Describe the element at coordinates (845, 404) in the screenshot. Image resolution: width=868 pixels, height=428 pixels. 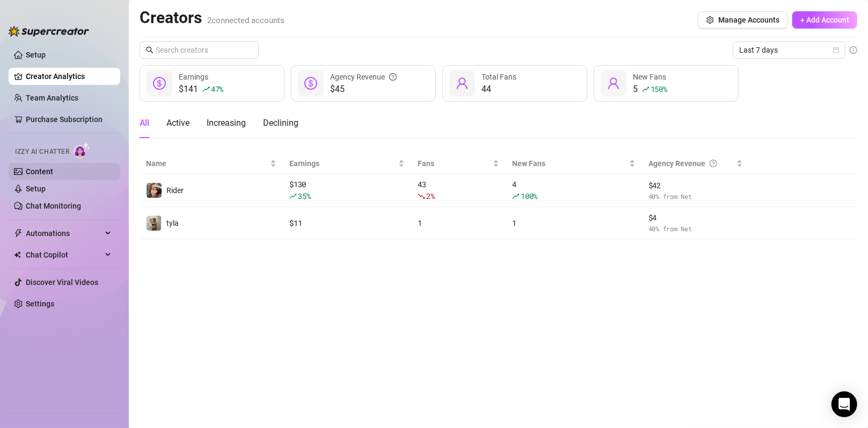
I see `div: Open Intercom Messenger` at that location.